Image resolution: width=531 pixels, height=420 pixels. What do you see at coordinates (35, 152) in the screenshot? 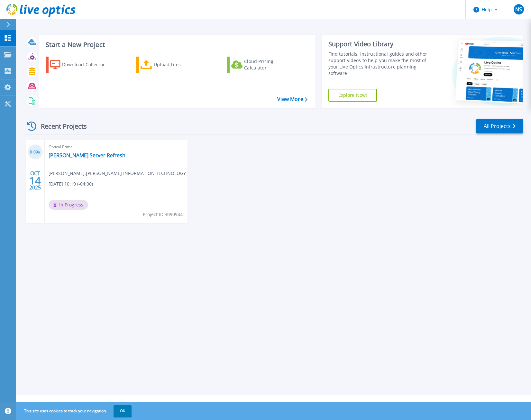
I see `h3: 0.09` at bounding box center [35, 152].